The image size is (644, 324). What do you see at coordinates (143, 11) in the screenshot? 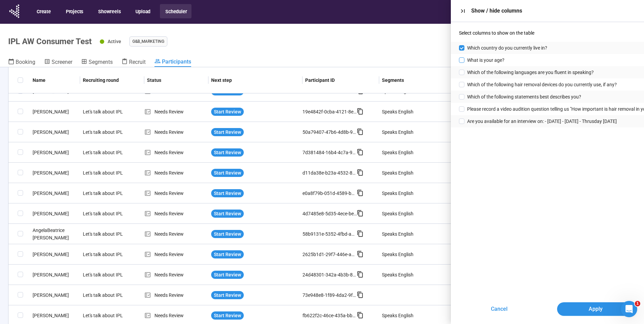
I see `button: Upload` at bounding box center [143, 11].